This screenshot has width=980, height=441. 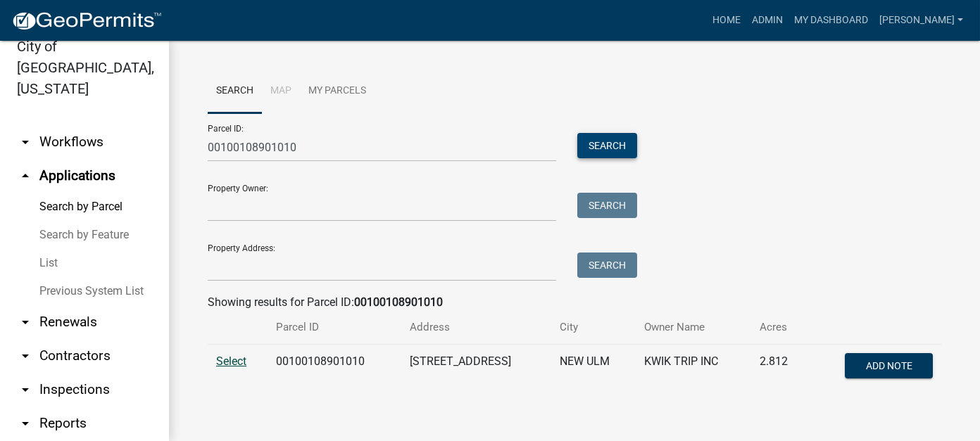 I want to click on td: 00100108901010, so click(x=335, y=368).